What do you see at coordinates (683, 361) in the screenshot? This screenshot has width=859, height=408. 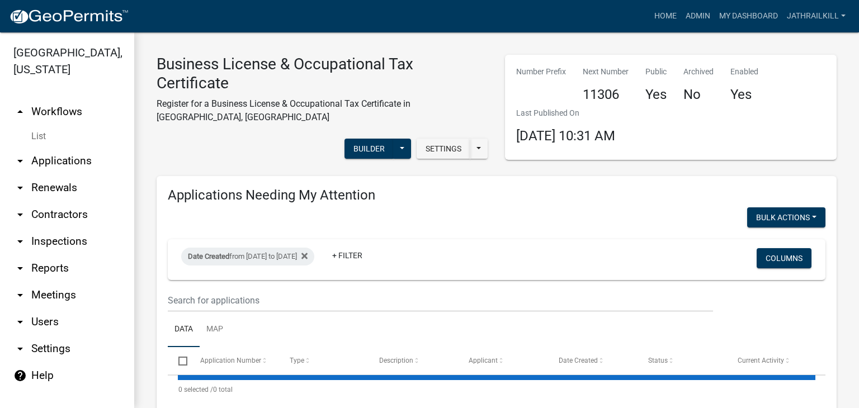 I see `datatable-header-cell: Status` at bounding box center [683, 361].